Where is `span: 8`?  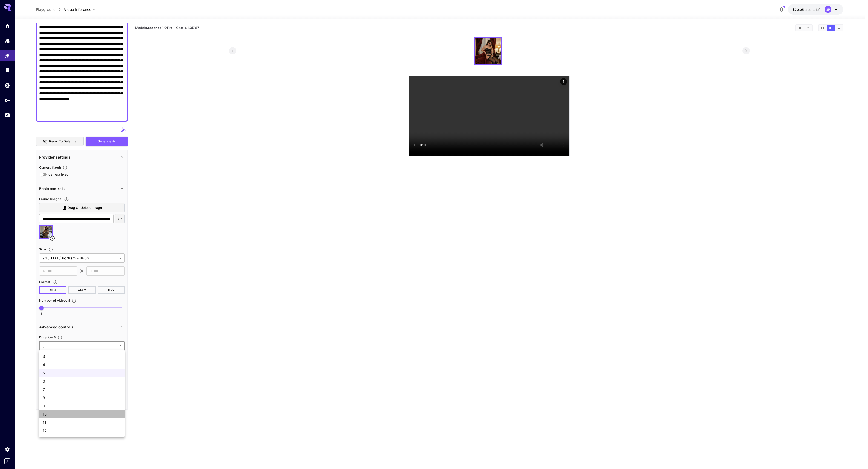
span: 8 is located at coordinates (82, 398).